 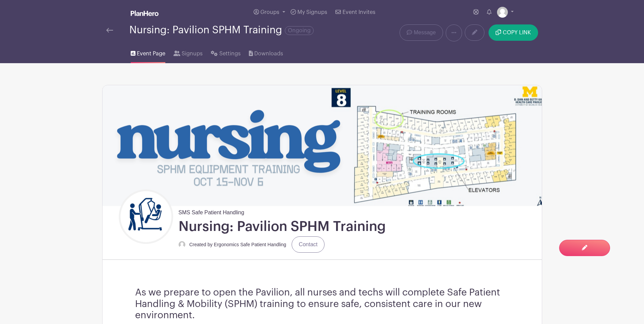 What do you see at coordinates (221, 30) in the screenshot?
I see `div: Nursing: Pavilion SPHM Training` at bounding box center [221, 30].